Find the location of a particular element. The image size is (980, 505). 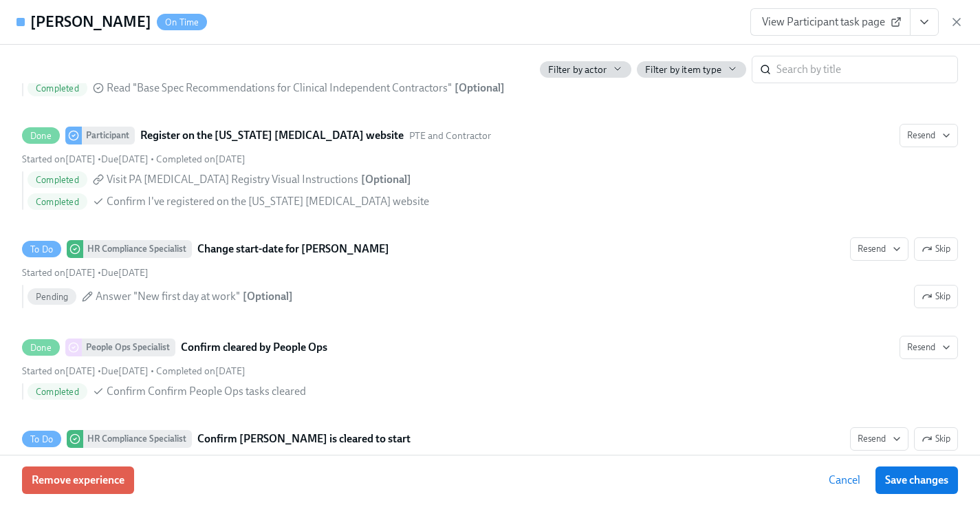

span: View Participant task page is located at coordinates (830, 22).